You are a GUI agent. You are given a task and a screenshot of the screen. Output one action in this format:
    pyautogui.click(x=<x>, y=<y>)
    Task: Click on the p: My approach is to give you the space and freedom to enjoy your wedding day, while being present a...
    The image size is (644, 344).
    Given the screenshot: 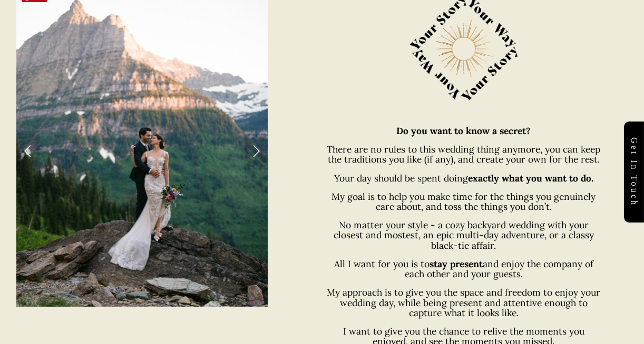 What is the action you would take?
    pyautogui.click(x=464, y=302)
    